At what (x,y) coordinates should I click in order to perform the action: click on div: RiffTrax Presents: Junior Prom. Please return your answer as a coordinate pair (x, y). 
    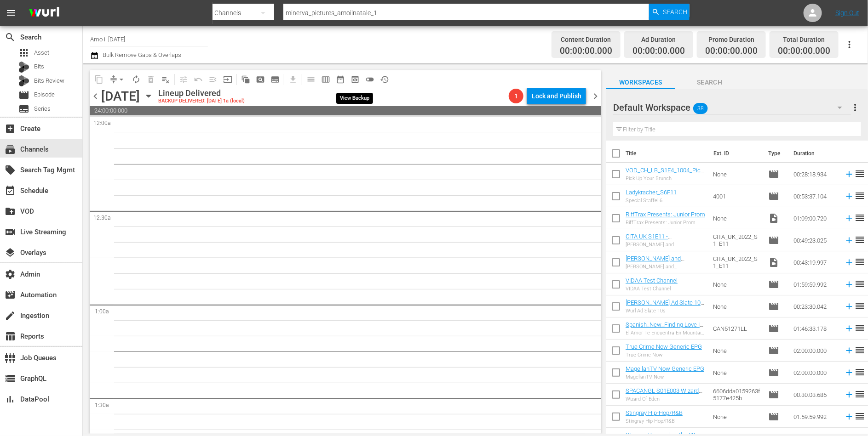
    Looking at the image, I should click on (665, 222).